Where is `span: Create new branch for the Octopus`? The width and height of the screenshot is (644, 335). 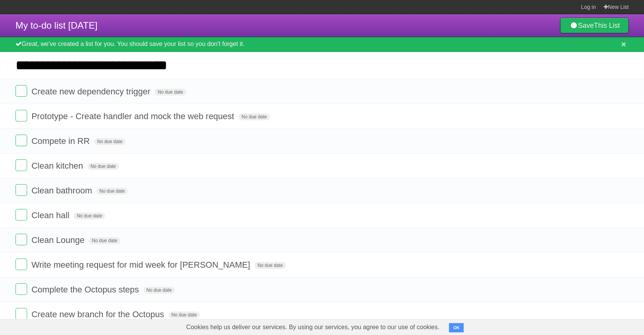 span: Create new branch for the Octopus is located at coordinates (99, 314).